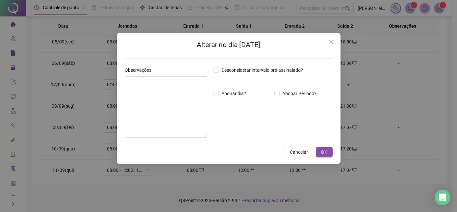 This screenshot has height=212, width=457. What do you see at coordinates (324, 152) in the screenshot?
I see `span: OK` at bounding box center [324, 152].